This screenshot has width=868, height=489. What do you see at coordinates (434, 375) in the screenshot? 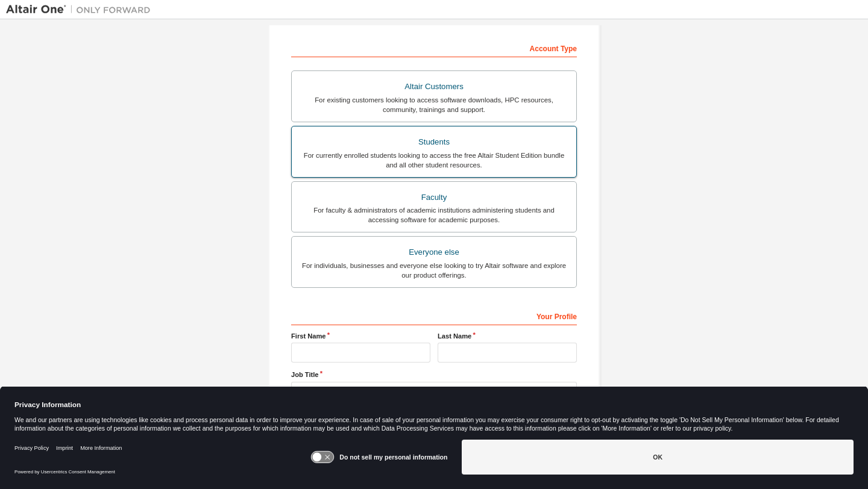
I see `label: Job Title` at bounding box center [434, 375].